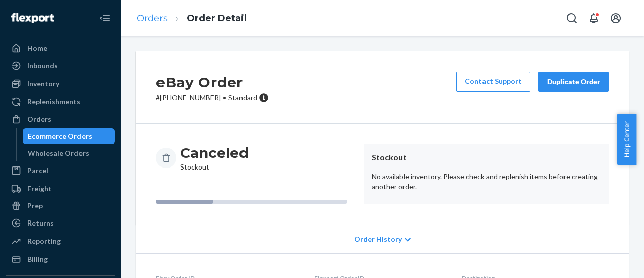 The width and height of the screenshot is (644, 278). What do you see at coordinates (58, 153) in the screenshot?
I see `div: Wholesale Orders` at bounding box center [58, 153].